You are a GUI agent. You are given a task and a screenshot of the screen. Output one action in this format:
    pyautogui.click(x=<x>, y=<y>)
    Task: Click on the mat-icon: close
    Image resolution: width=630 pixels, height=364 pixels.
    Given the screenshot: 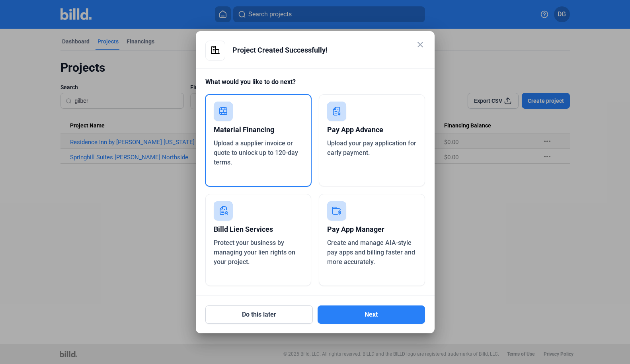 What is the action you would take?
    pyautogui.click(x=420, y=45)
    